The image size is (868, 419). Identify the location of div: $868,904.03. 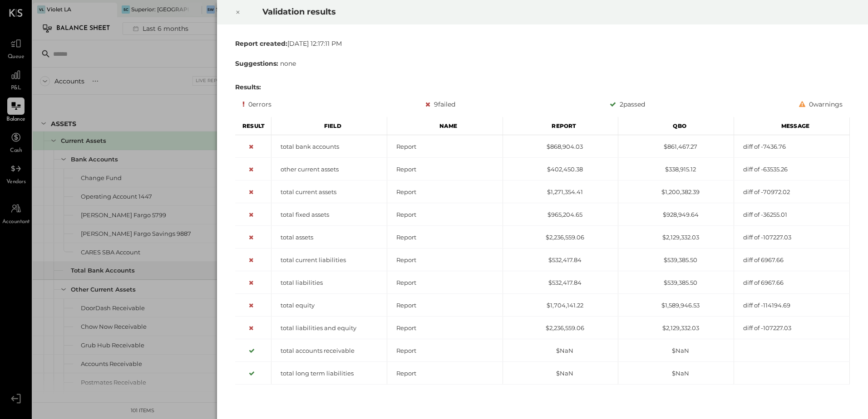
(561, 147).